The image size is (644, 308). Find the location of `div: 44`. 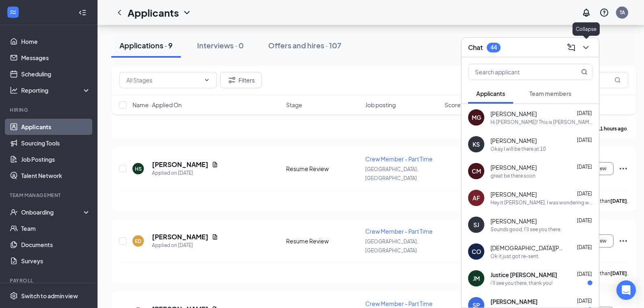

div: 44 is located at coordinates (493, 48).